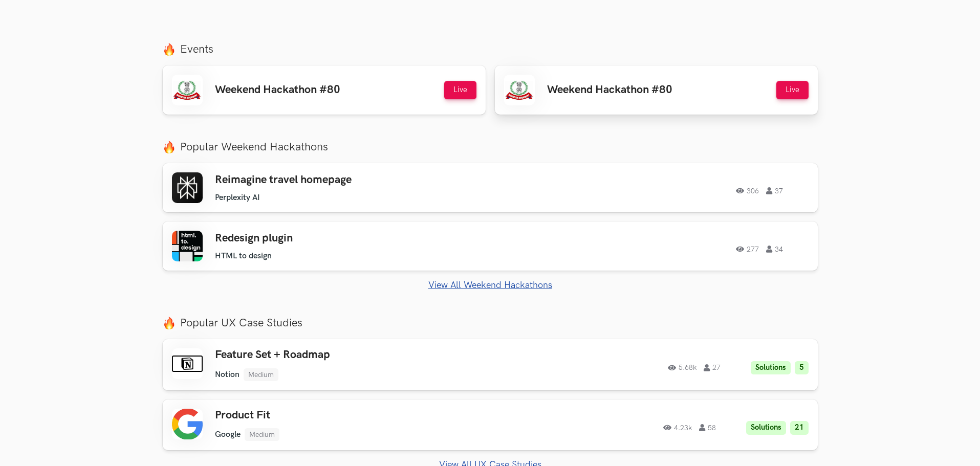 Image resolution: width=980 pixels, height=466 pixels. I want to click on span: 306, so click(747, 191).